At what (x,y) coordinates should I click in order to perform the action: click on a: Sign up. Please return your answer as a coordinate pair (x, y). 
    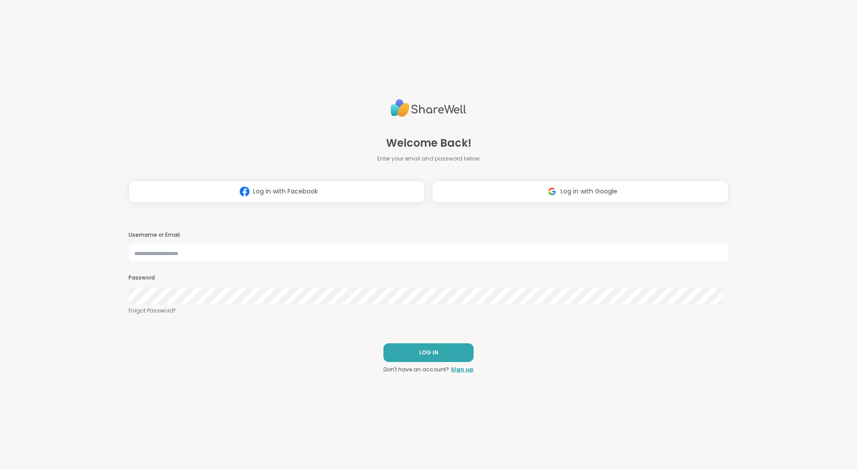
    Looking at the image, I should click on (462, 370).